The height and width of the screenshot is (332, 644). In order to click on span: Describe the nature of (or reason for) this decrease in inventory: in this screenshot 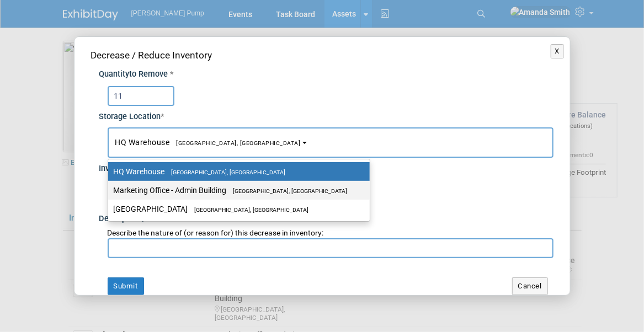, I will do `click(216, 232)`.